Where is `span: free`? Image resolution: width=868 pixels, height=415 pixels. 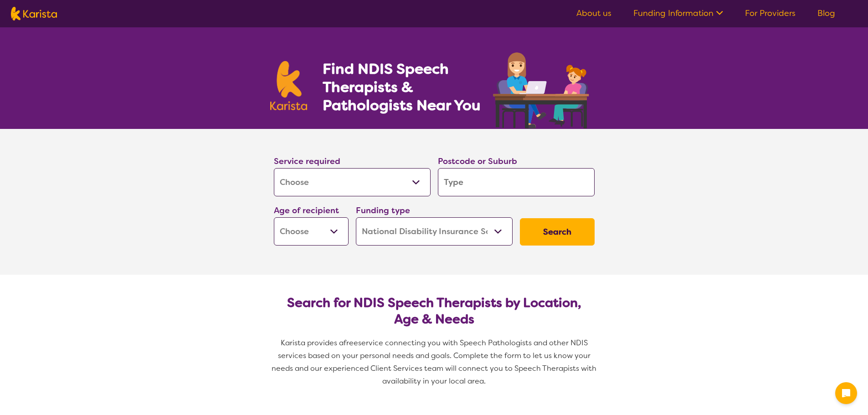 span: free is located at coordinates (351, 343).